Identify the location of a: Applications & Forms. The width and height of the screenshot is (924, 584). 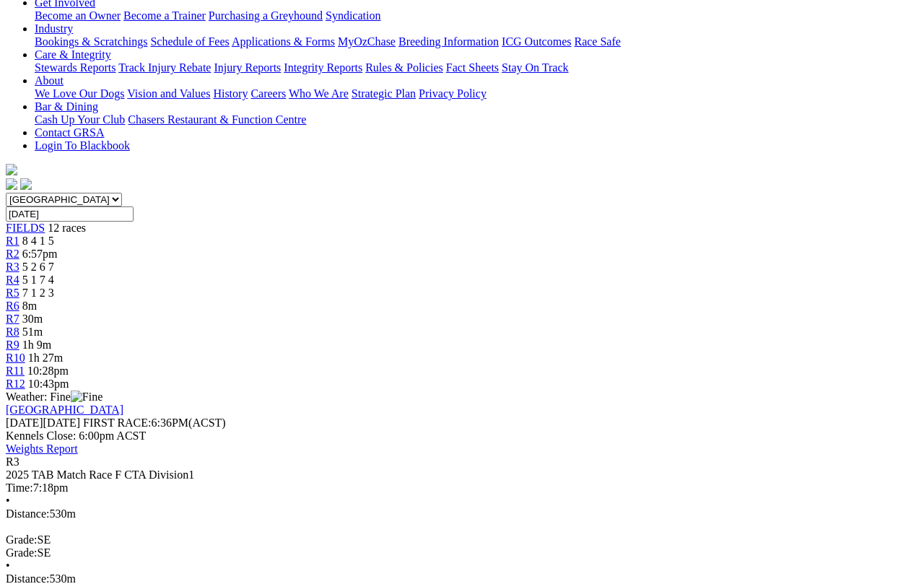
(283, 41).